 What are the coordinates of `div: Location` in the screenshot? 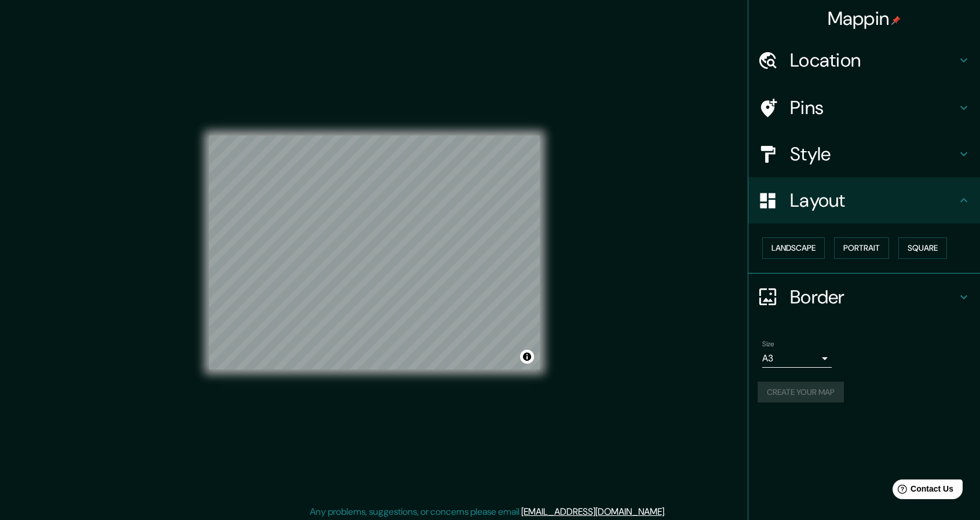 It's located at (864, 60).